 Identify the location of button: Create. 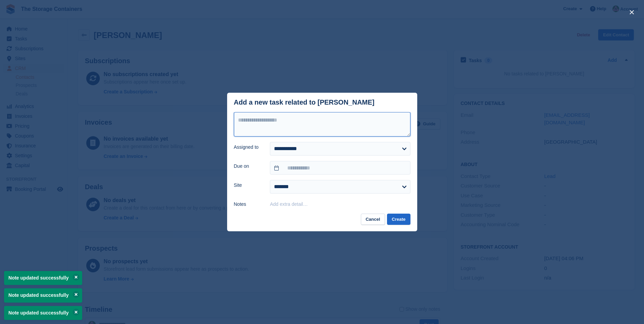
(399, 219).